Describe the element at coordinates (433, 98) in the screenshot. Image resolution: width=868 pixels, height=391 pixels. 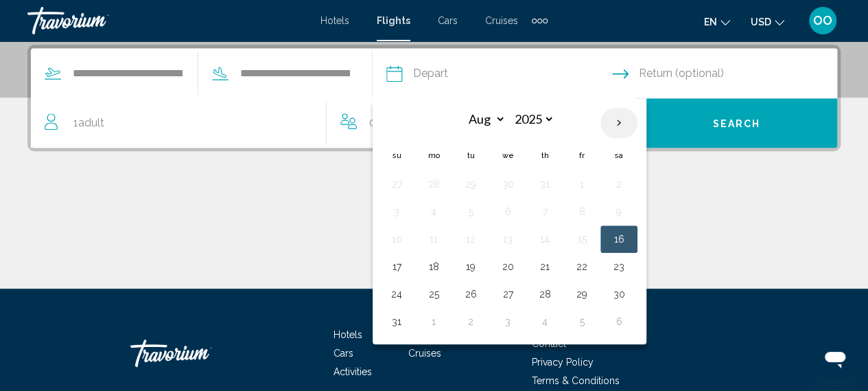
I see `div: Search widget` at that location.